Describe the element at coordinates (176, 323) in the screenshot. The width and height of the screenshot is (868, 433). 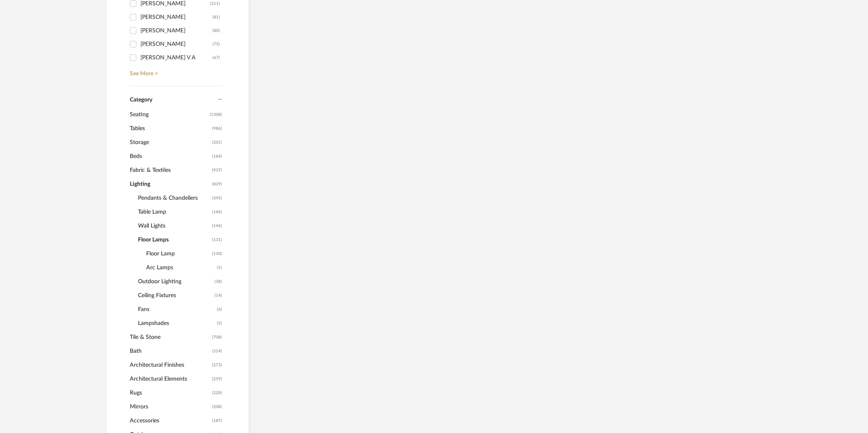
I see `span: Lampshades` at that location.